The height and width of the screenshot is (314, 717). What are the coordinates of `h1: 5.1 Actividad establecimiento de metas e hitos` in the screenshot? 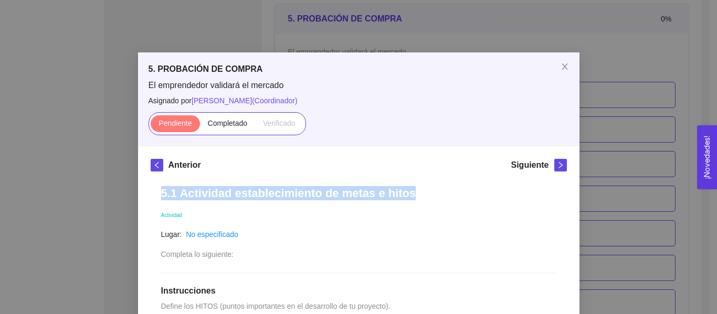 It's located at (358, 193).